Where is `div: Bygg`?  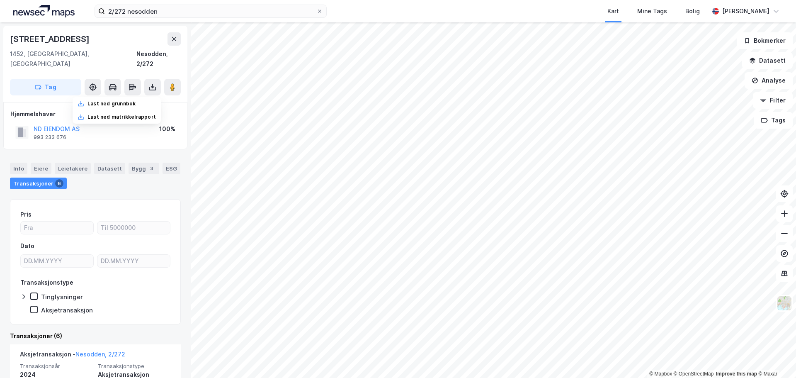
div: Bygg is located at coordinates (144, 168).